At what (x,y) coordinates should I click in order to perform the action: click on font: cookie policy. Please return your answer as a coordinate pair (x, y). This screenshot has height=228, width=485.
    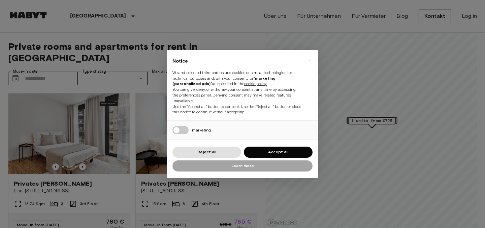
    Looking at the image, I should click on (255, 84).